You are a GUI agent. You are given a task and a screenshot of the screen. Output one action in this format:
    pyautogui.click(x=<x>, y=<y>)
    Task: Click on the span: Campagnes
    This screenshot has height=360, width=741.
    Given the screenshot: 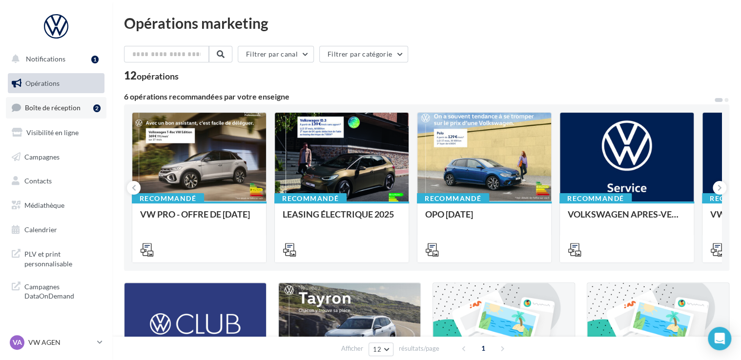 What is the action you would take?
    pyautogui.click(x=42, y=156)
    